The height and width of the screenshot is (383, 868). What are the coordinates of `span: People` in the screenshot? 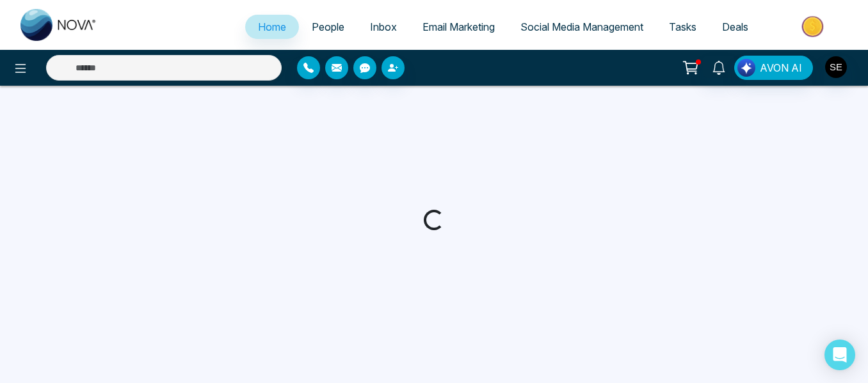 It's located at (328, 27).